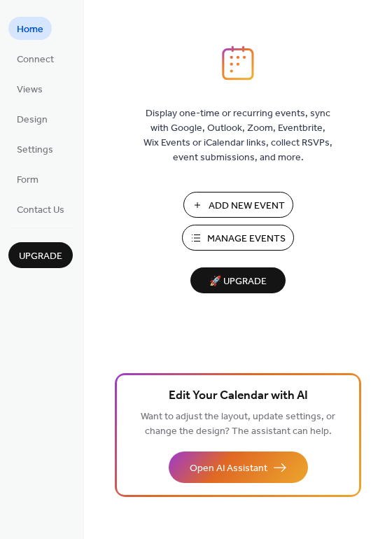 This screenshot has height=539, width=392. Describe the element at coordinates (29, 89) in the screenshot. I see `span: Views` at that location.